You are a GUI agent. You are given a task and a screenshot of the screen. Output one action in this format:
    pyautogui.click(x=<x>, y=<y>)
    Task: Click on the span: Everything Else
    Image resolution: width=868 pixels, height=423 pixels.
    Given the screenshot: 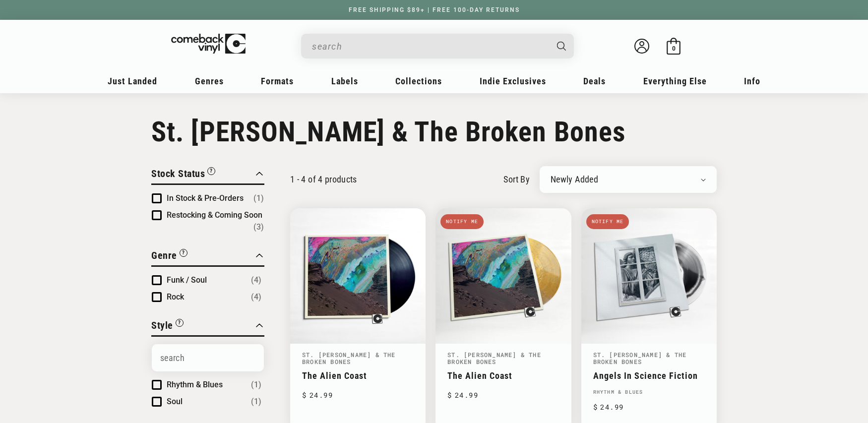 What is the action you would take?
    pyautogui.click(x=675, y=81)
    